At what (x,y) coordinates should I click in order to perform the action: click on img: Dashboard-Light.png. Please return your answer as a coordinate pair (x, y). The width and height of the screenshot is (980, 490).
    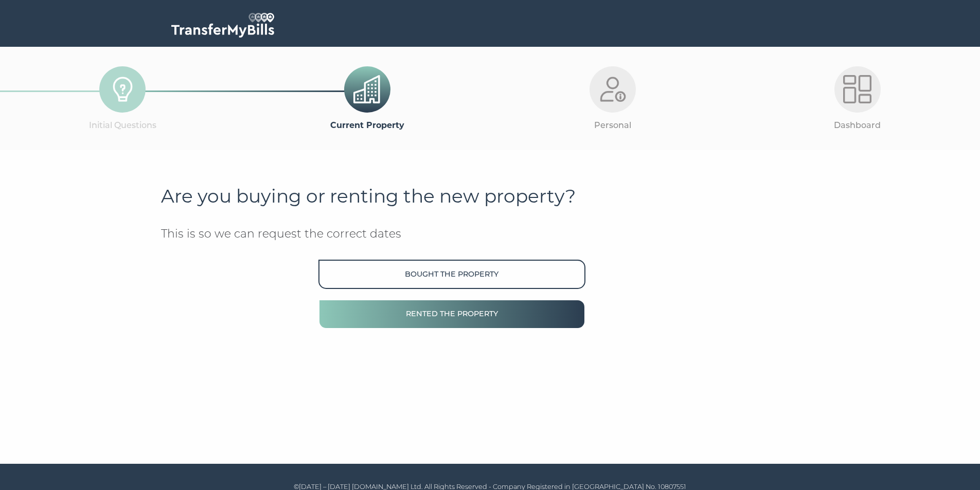
    Looking at the image, I should click on (857, 89).